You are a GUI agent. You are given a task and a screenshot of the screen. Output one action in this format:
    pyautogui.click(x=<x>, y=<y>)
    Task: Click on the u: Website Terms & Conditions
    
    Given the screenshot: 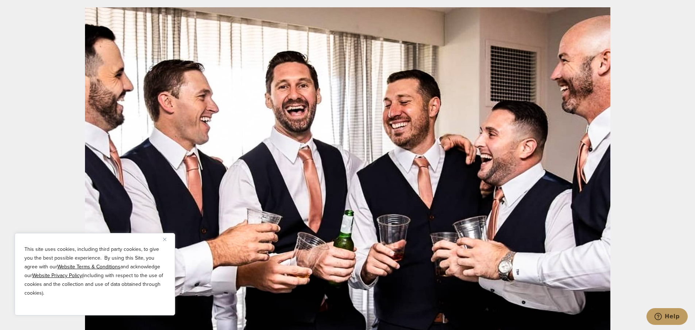 What is the action you would take?
    pyautogui.click(x=89, y=267)
    